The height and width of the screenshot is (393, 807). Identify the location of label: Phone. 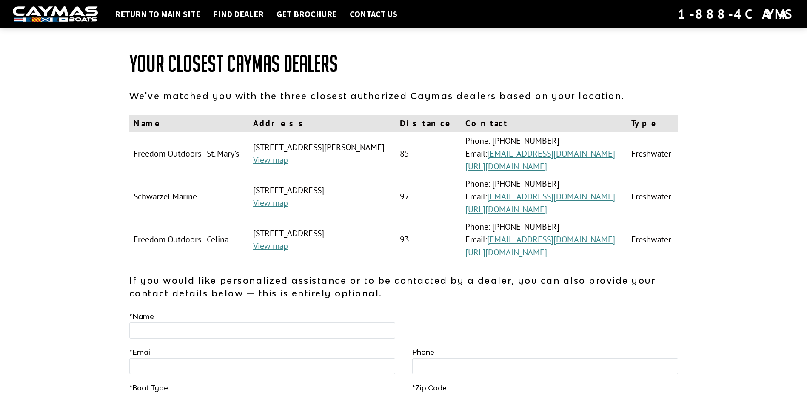
(423, 352).